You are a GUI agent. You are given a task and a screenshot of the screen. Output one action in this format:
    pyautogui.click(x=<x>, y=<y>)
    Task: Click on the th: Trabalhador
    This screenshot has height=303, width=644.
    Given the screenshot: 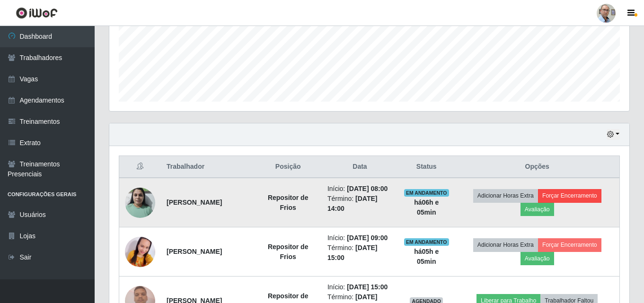 What is the action you would take?
    pyautogui.click(x=207, y=167)
    